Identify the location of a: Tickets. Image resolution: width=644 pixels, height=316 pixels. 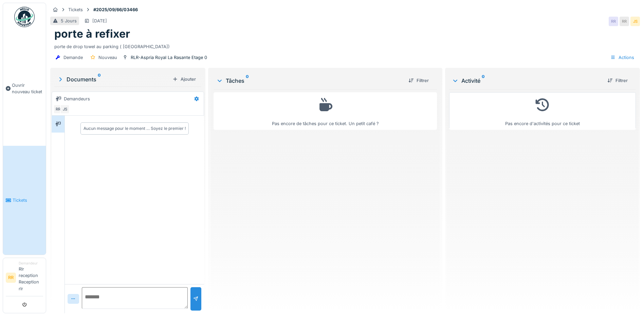
(24, 200).